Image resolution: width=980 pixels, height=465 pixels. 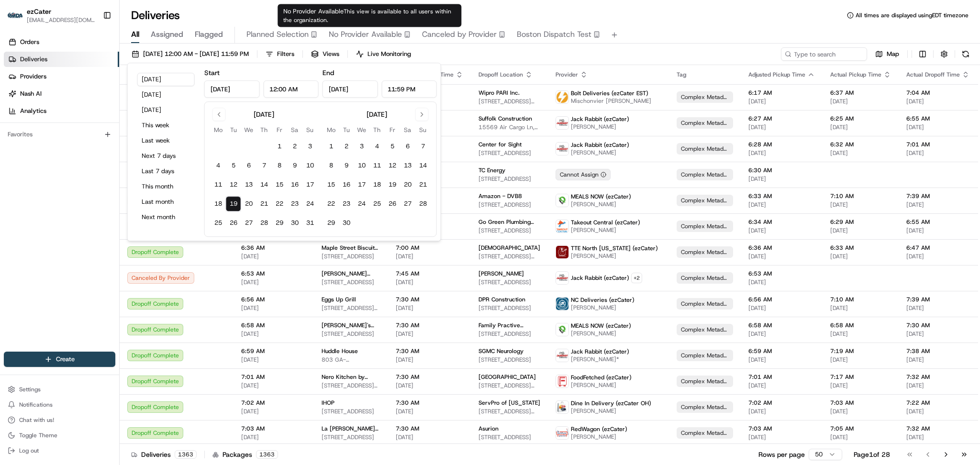 I want to click on img: melas_now_logo.png, so click(x=562, y=201).